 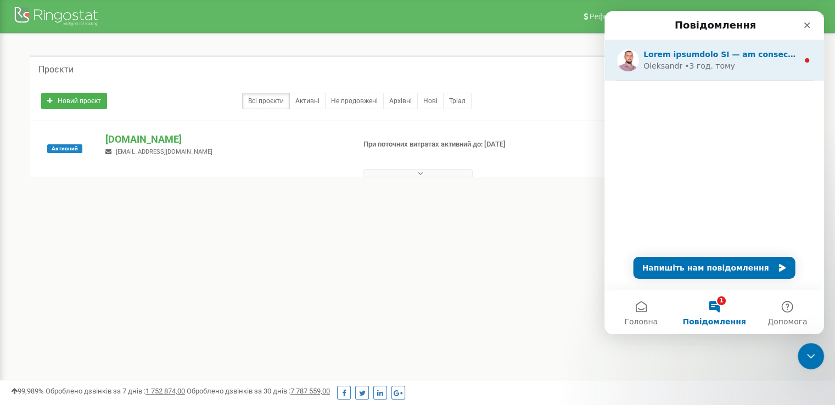 What do you see at coordinates (183, 311) in the screenshot?
I see `span: Допомога` at bounding box center [183, 311].